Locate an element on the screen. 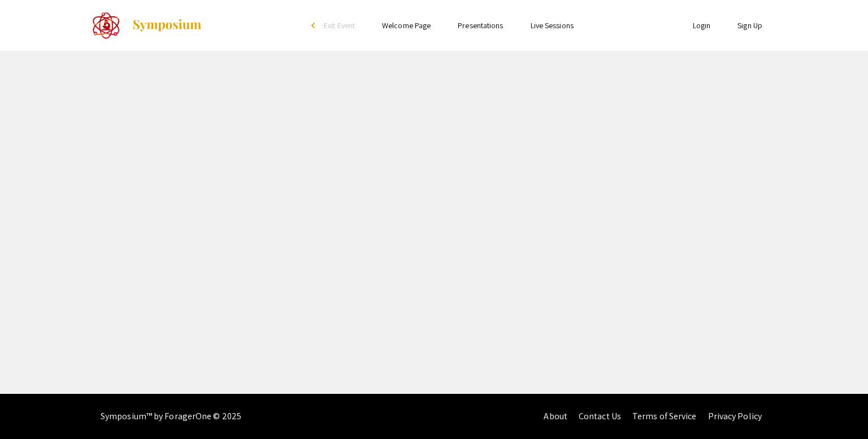  a: Live Sessions is located at coordinates (552, 26).